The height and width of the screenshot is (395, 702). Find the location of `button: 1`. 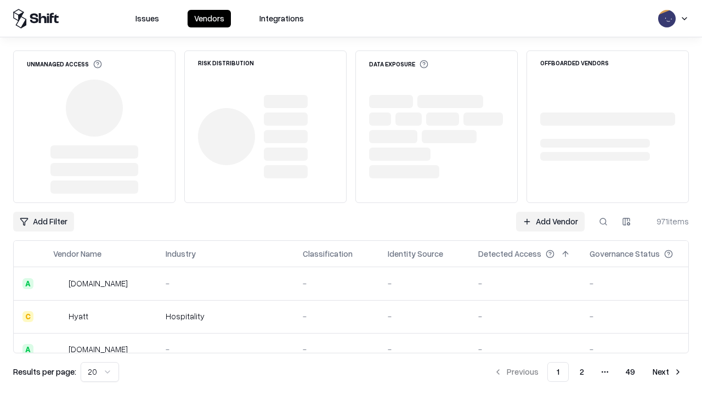

button: 1 is located at coordinates (558, 372).